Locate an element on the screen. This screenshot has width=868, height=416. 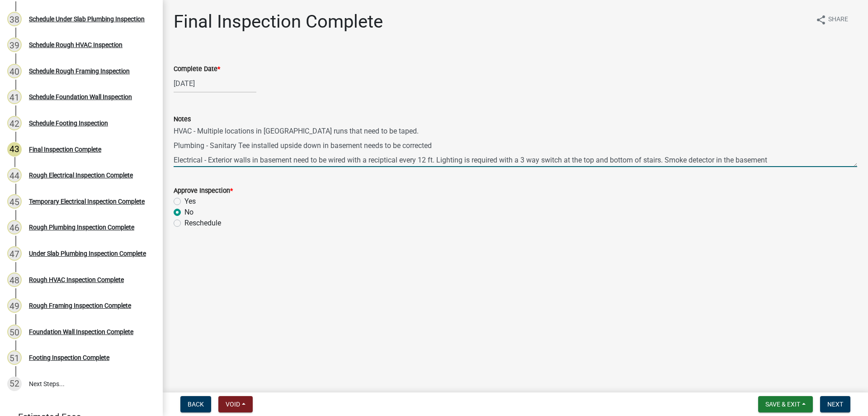
div: 46 is located at coordinates (15, 227).